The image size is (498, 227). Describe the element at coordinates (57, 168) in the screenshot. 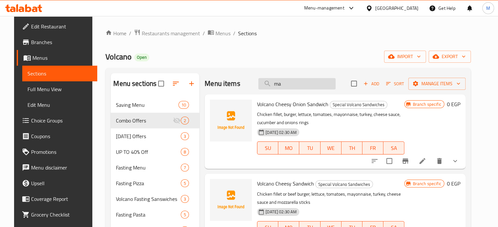

I see `a: Menu disclaimer` at that location.